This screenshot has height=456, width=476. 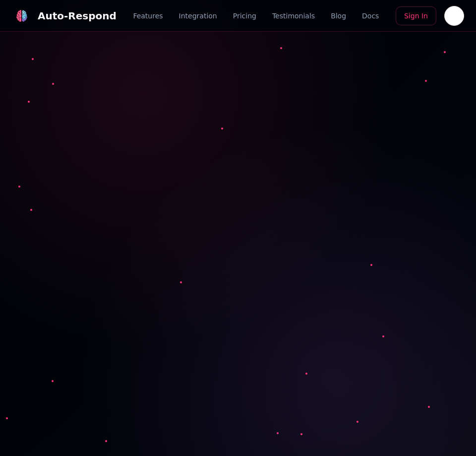 I want to click on a: Testimonials, so click(x=294, y=16).